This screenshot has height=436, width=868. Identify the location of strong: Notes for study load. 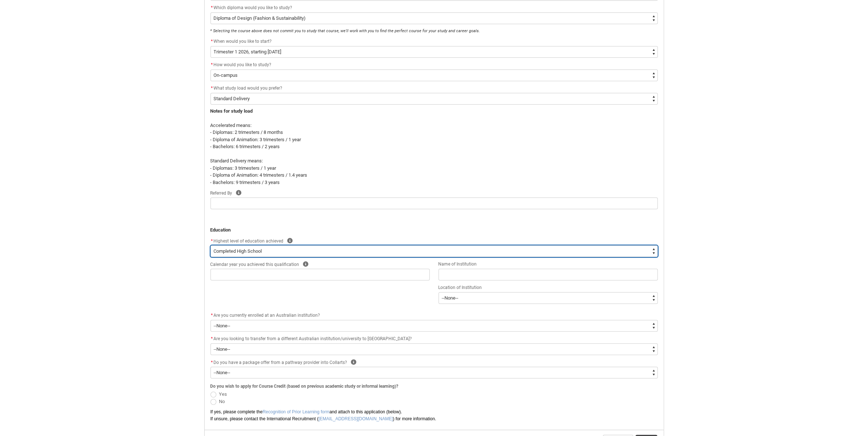
(232, 111).